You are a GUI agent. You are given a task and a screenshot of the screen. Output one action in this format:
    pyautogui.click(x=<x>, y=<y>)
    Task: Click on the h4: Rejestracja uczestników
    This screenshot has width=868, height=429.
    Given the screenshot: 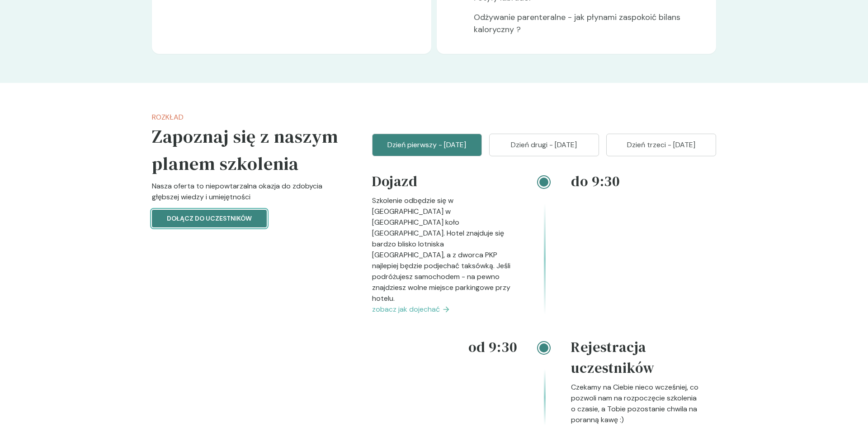 What is the action you would take?
    pyautogui.click(x=643, y=359)
    